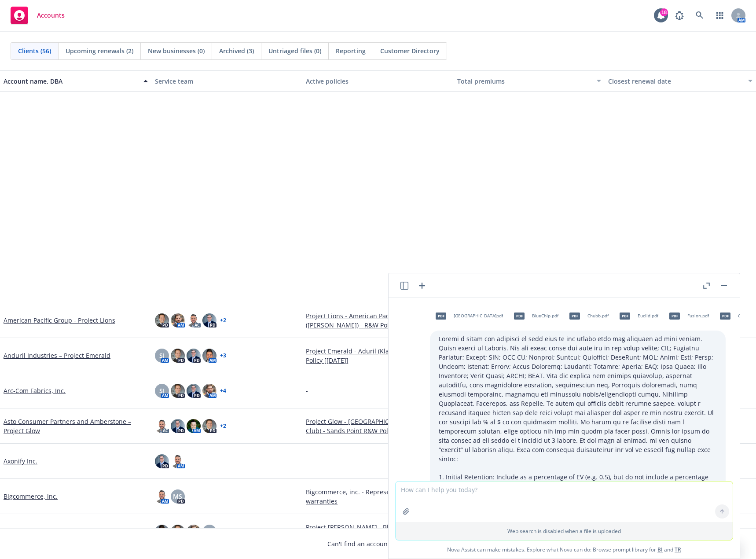 The height and width of the screenshot is (559, 756). I want to click on span: Customer Directory, so click(410, 50).